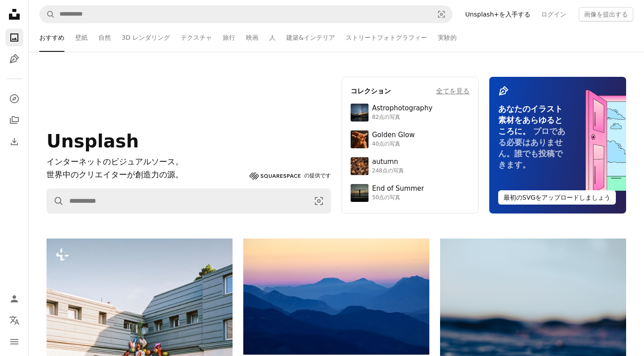 The height and width of the screenshot is (356, 644). What do you see at coordinates (14, 342) in the screenshot?
I see `button: メニュー` at bounding box center [14, 342].